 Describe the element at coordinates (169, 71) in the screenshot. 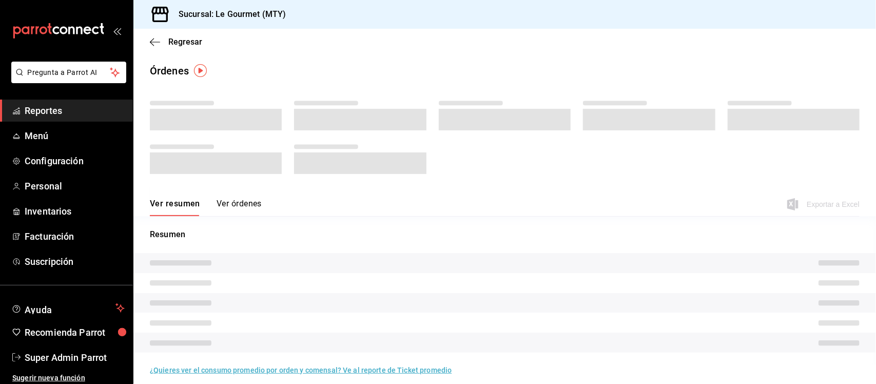

I see `div: Órdenes` at that location.